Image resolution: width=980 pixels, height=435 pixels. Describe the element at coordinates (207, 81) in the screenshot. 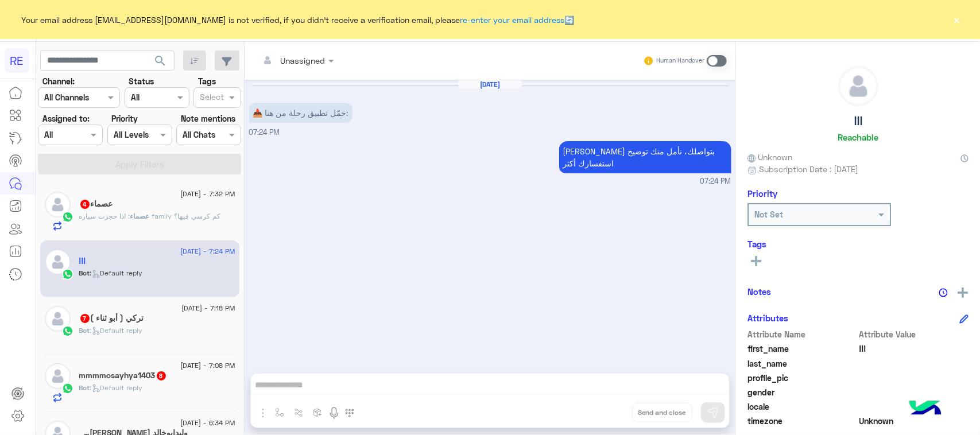

I see `label: Tags` at that location.